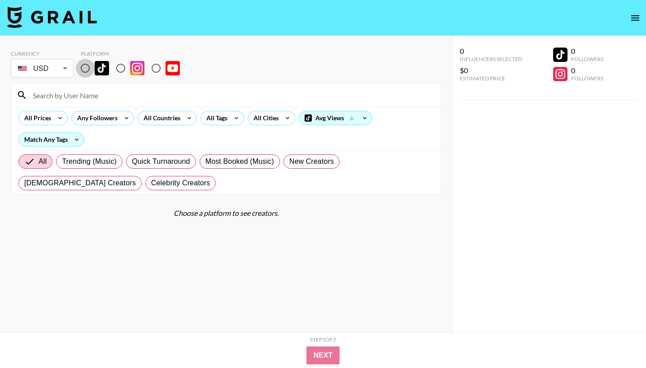 Image resolution: width=646 pixels, height=368 pixels. What do you see at coordinates (173, 68) in the screenshot?
I see `img: YouTube` at bounding box center [173, 68].